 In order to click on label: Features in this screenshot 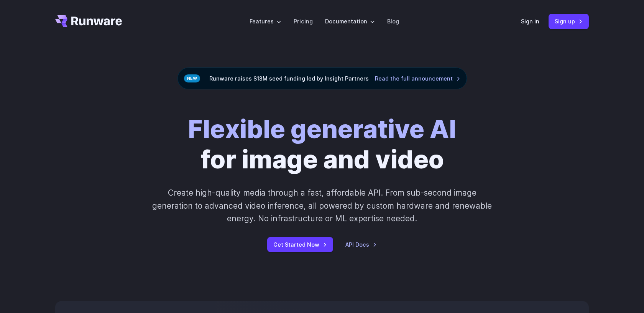, I will do `click(265, 21)`.